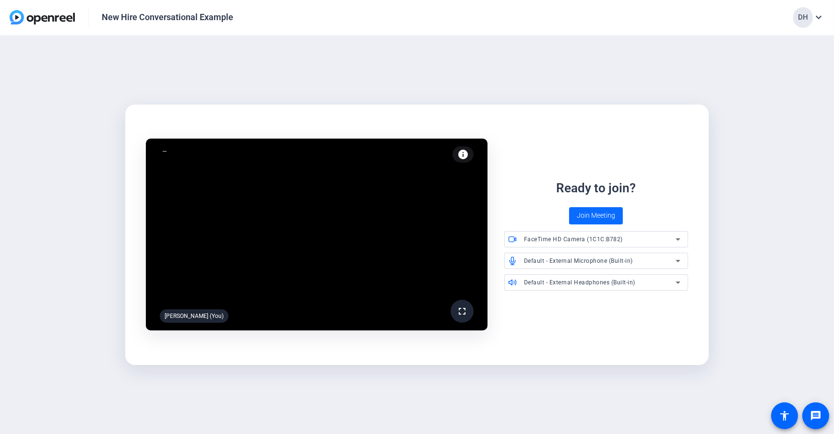 This screenshot has width=834, height=434. Describe the element at coordinates (803, 17) in the screenshot. I see `div: DH` at that location.